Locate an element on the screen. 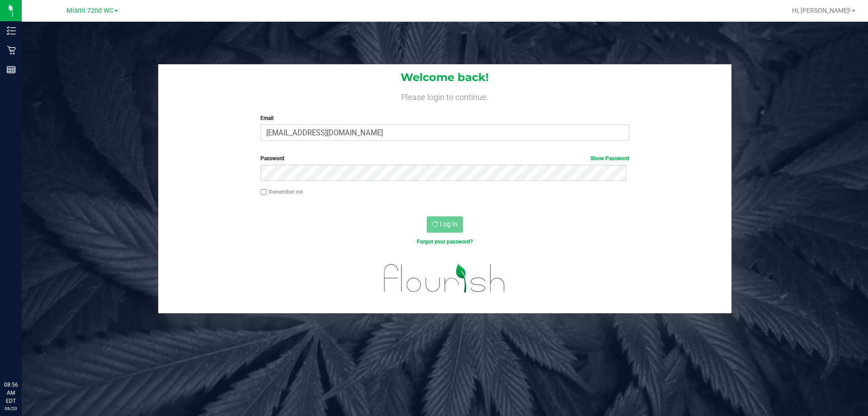  a: Show Password is located at coordinates (610, 158).